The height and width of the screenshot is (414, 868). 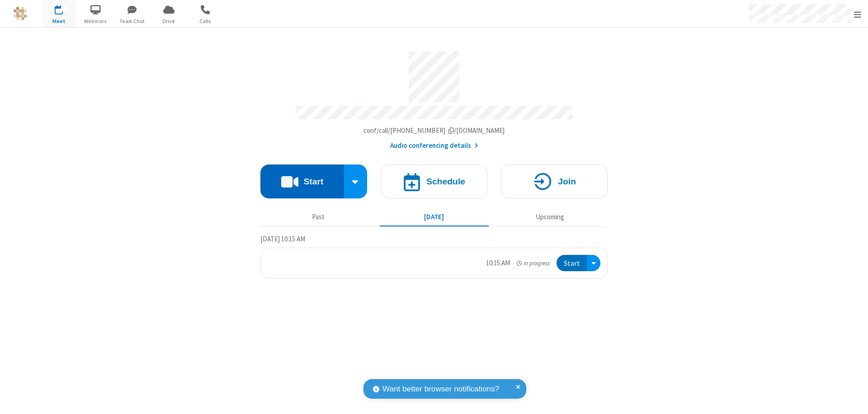 What do you see at coordinates (533, 263) in the screenshot?
I see `em: in progress` at bounding box center [533, 263].